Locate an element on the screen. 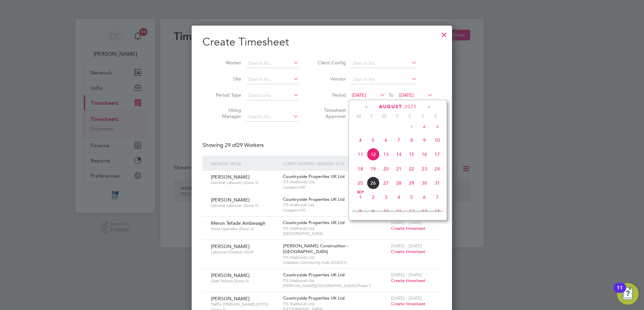 The image size is (644, 310). span: 16 is located at coordinates (424, 154).